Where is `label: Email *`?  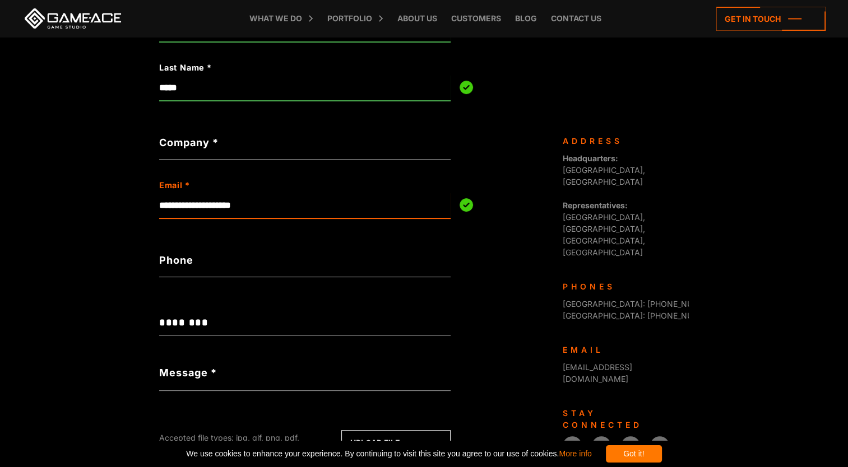
label: Email * is located at coordinates (276, 185).